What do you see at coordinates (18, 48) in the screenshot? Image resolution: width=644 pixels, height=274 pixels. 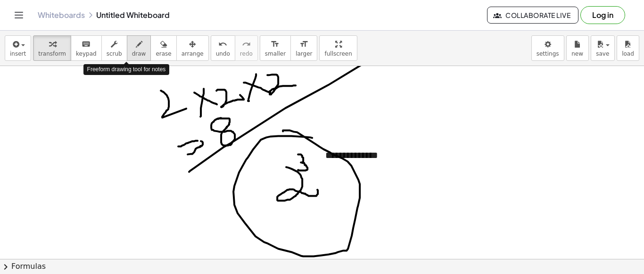 I see `button: insert` at bounding box center [18, 48].